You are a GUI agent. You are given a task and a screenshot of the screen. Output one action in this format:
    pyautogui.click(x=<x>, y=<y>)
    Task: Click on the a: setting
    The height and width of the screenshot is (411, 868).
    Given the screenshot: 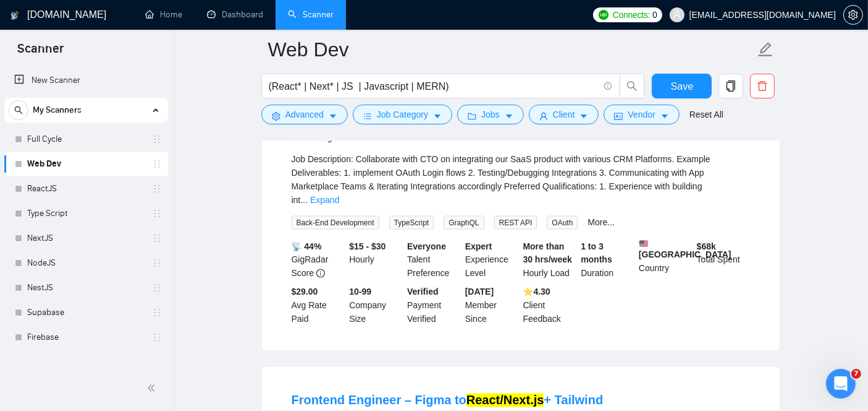 What is the action you would take?
    pyautogui.click(x=853, y=15)
    